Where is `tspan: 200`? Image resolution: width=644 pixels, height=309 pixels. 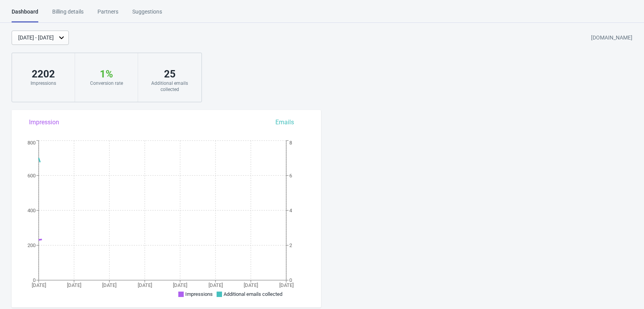
tspan: 200 is located at coordinates (32, 245).